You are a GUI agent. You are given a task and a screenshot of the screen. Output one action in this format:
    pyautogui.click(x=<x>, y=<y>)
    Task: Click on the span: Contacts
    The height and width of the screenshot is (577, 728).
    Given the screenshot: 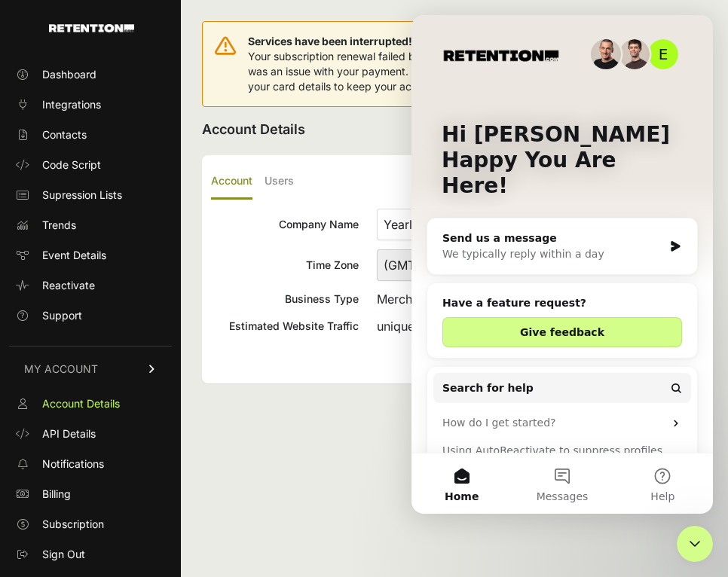 What is the action you would take?
    pyautogui.click(x=64, y=134)
    